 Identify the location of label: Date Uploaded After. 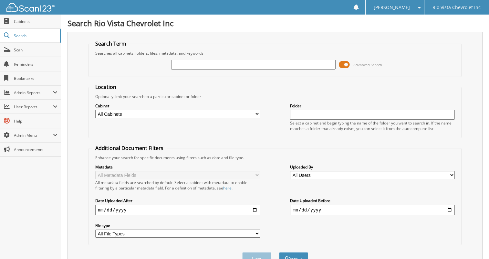
(178, 200).